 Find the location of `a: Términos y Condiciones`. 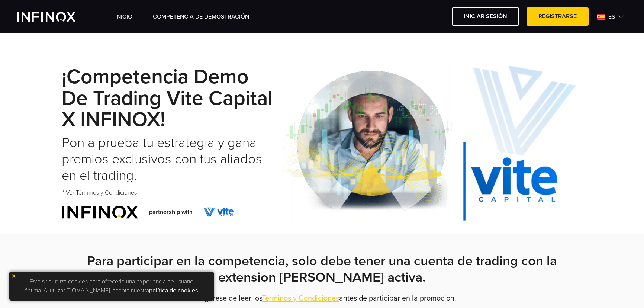

a: Términos y Condiciones is located at coordinates (301, 298).